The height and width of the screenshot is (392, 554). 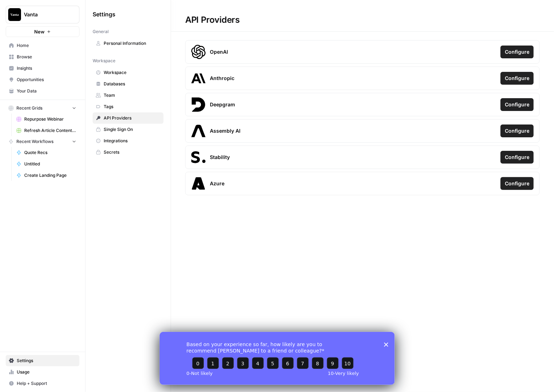 I want to click on button: 7, so click(x=143, y=31).